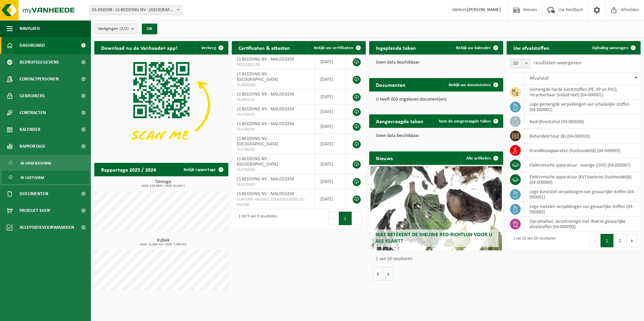 This screenshot has height=321, width=644. Describe the element at coordinates (473, 85) in the screenshot. I see `a: Bekijk uw documenten` at that location.